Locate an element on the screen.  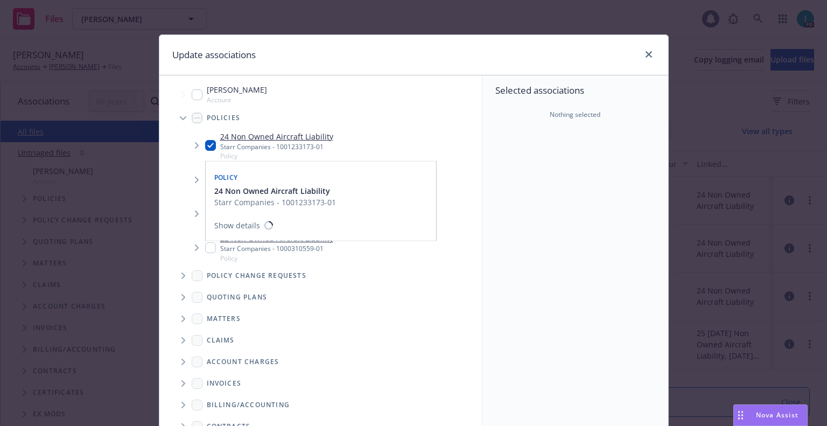
div: Tree Example is located at coordinates (320, 237).